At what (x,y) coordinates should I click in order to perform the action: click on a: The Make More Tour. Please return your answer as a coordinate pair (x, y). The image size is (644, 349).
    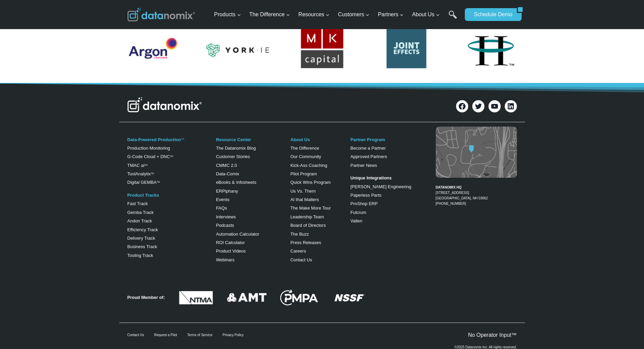
    Looking at the image, I should click on (311, 208).